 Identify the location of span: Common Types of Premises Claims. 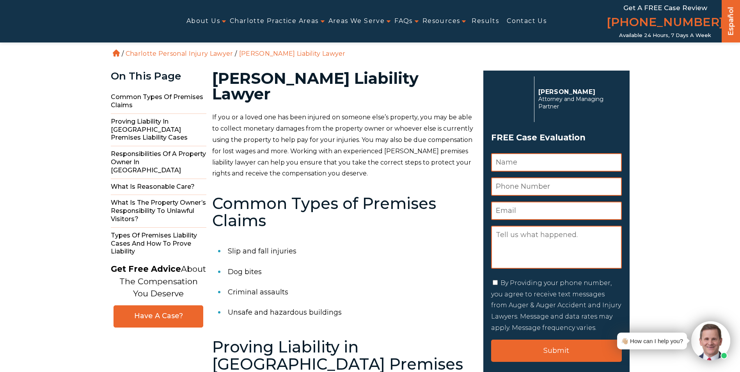
(158, 101).